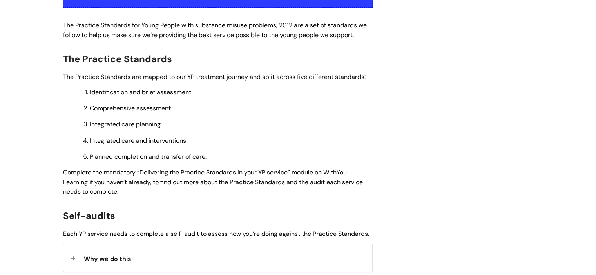 The height and width of the screenshot is (275, 596). I want to click on span: Integrated care and interventions, so click(138, 141).